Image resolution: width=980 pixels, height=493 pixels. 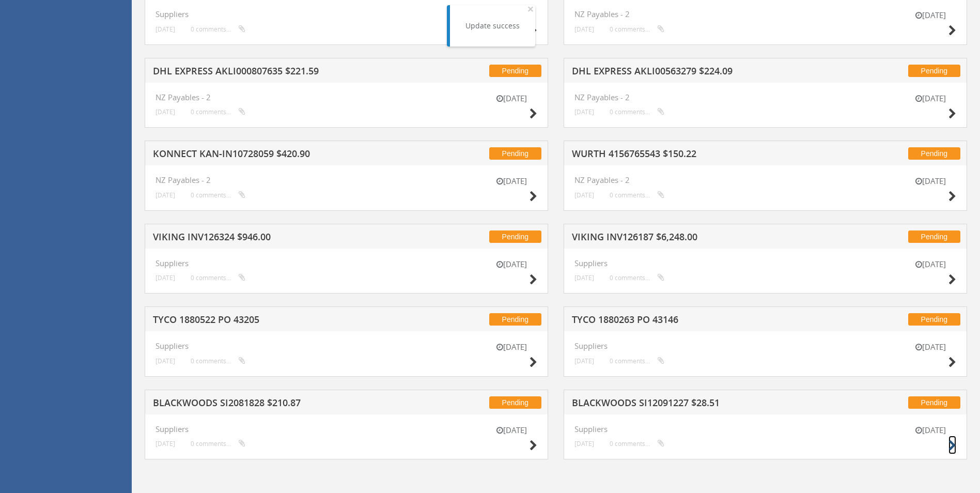 I want to click on h5: DHL EXPRESS AKLI00563279 $224.09, so click(x=707, y=72).